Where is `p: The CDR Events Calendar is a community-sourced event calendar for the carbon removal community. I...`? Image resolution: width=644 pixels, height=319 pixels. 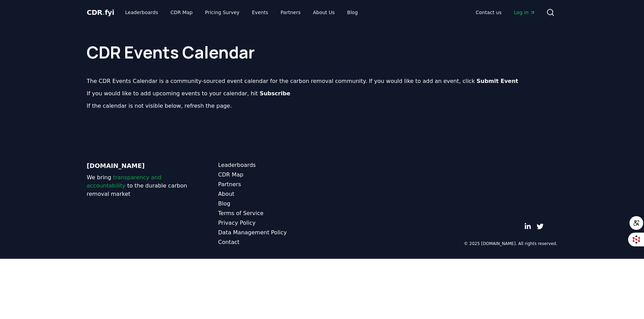
p: The CDR Events Calendar is a community-sourced event calendar for the carbon removal community. I... is located at coordinates (322, 81).